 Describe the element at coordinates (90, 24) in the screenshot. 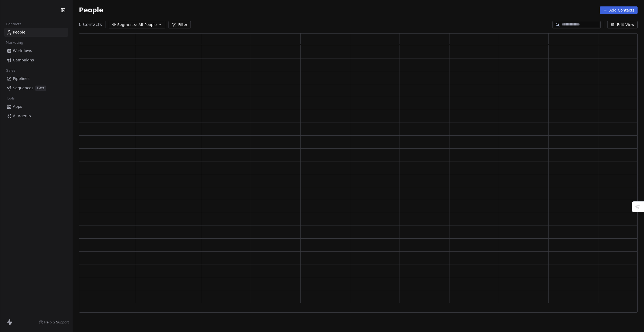

I see `span: 0 Contacts` at that location.